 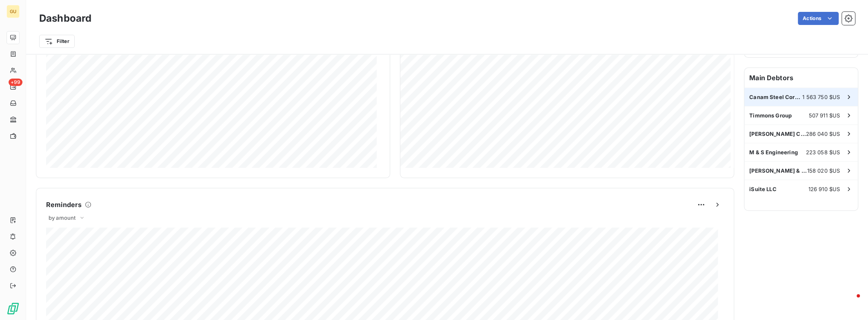 I want to click on img: Logo LeanPay, so click(x=13, y=308).